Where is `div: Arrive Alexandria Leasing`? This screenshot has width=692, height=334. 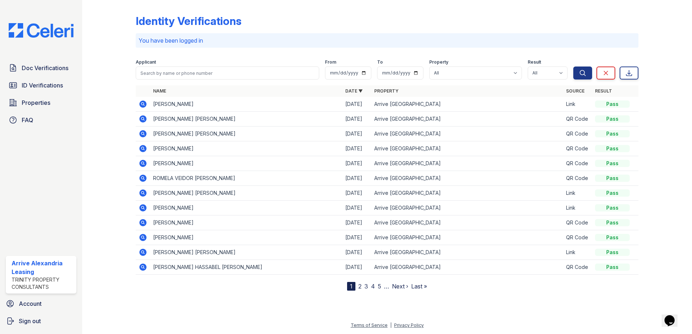 div: Arrive Alexandria Leasing is located at coordinates (42, 268).